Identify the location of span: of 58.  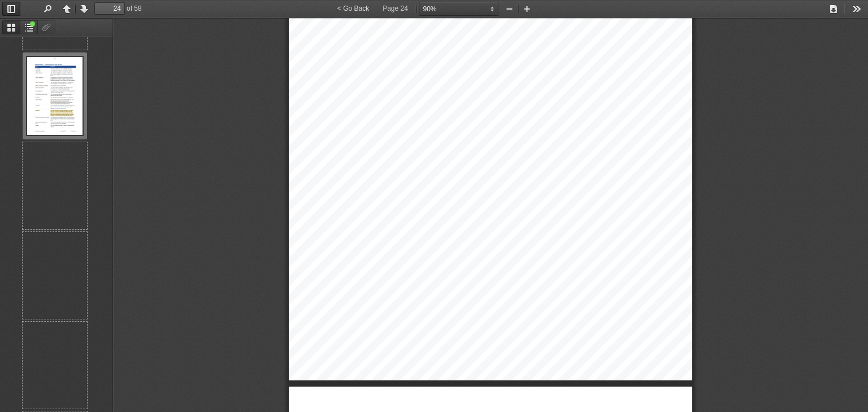
(135, 8).